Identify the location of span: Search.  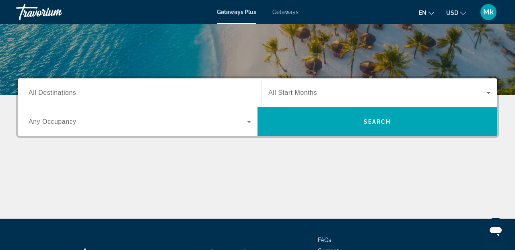
(377, 122).